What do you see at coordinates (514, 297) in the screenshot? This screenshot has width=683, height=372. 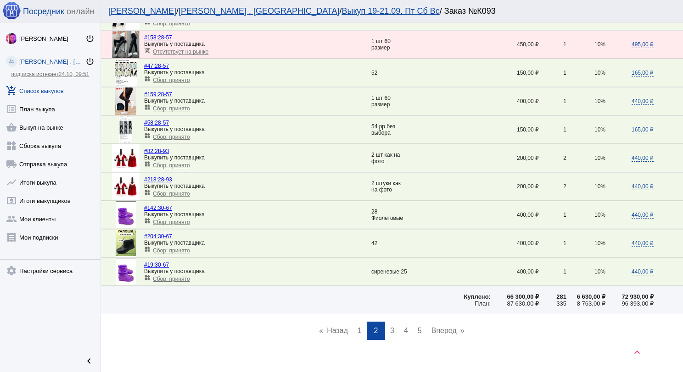 I see `div: 66 300,00 ₽` at bounding box center [514, 297].